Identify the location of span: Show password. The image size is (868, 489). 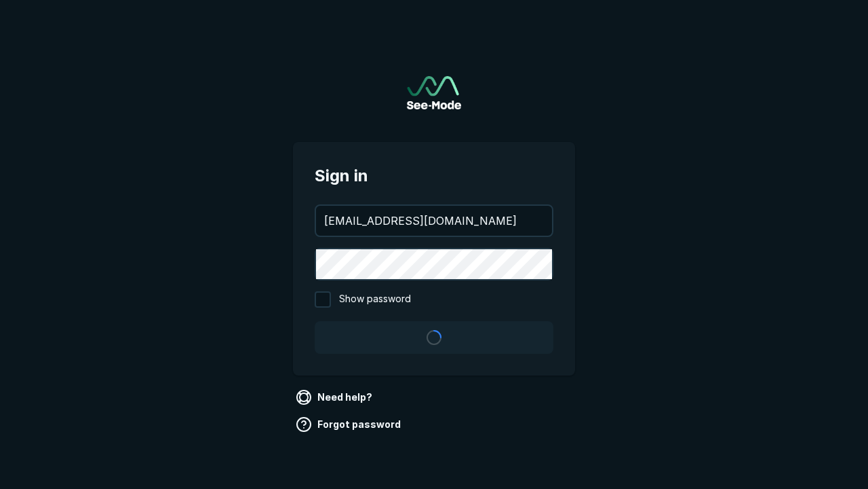
(375, 299).